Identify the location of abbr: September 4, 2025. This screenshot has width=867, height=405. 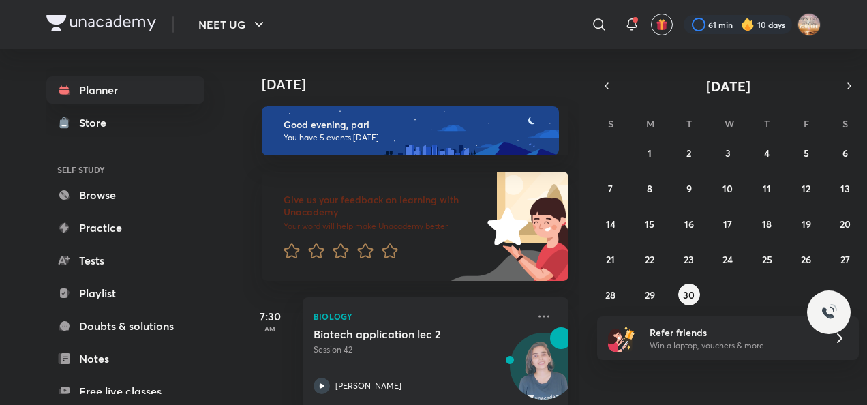
(767, 153).